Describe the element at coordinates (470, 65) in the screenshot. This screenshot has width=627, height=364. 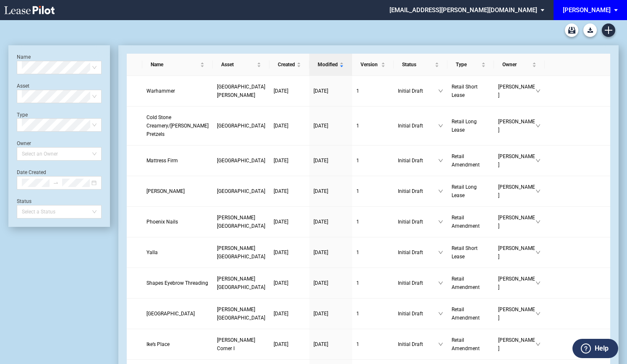
I see `th: Type` at that location.